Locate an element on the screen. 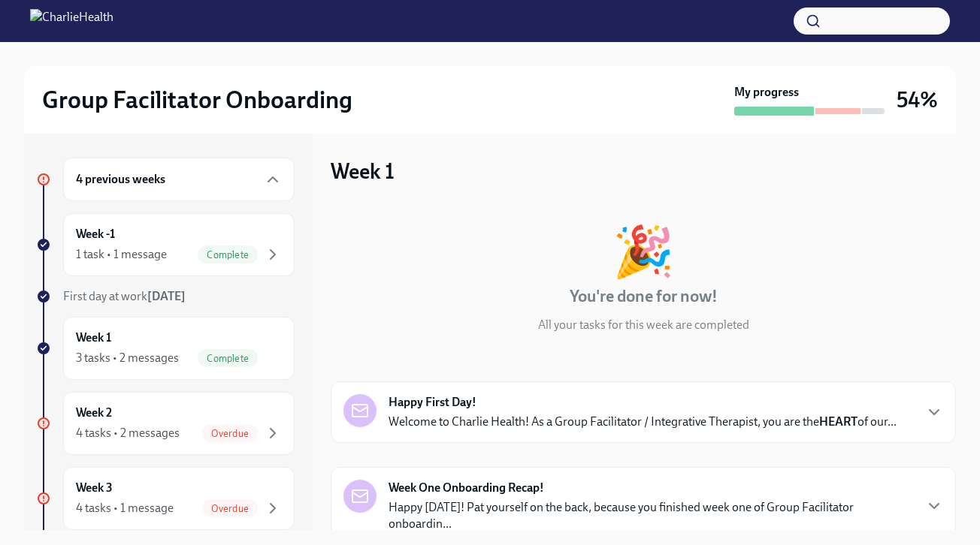 The image size is (980, 545). a: Week -11 task • 1 messageComplete is located at coordinates (165, 245).